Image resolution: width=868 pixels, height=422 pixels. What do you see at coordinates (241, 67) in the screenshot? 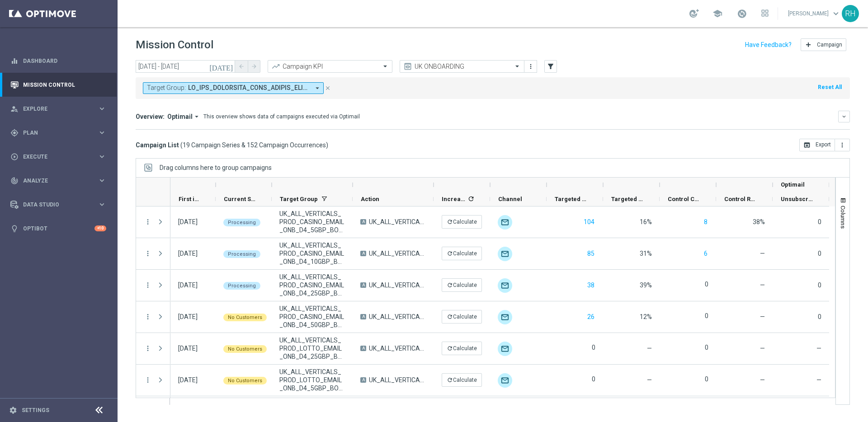
I see `button: arrow_back` at bounding box center [241, 67].